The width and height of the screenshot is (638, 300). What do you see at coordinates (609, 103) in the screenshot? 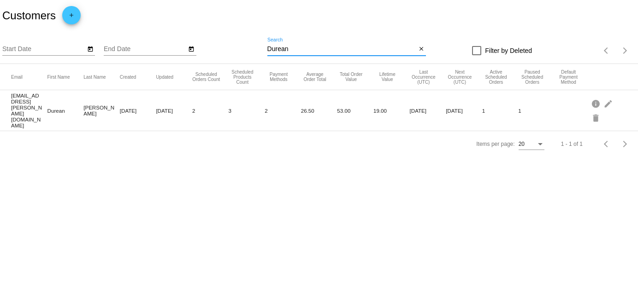
I see `mat-icon: edit` at bounding box center [609, 103].